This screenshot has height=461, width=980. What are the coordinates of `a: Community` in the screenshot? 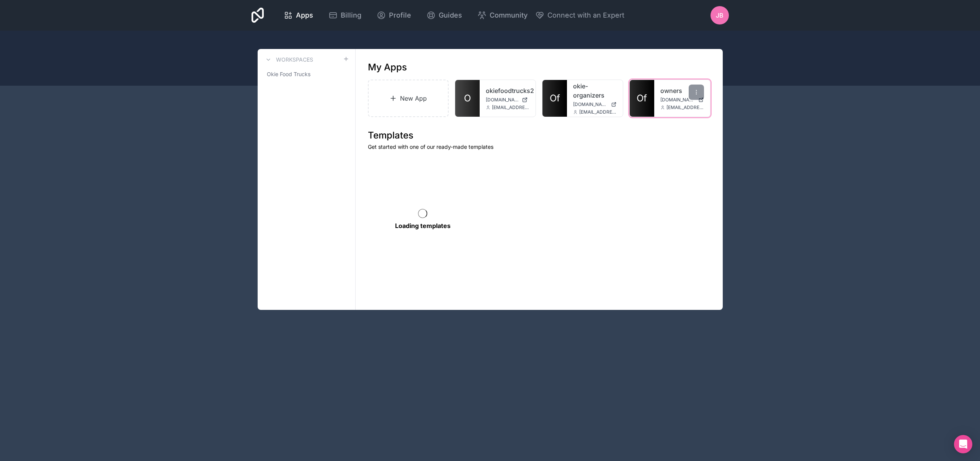 It's located at (502, 16).